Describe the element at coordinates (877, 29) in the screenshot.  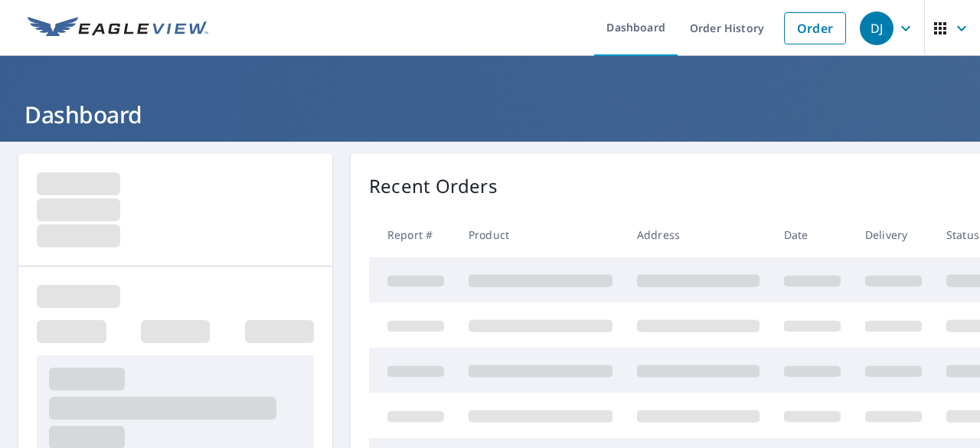
I see `div: DJ` at that location.